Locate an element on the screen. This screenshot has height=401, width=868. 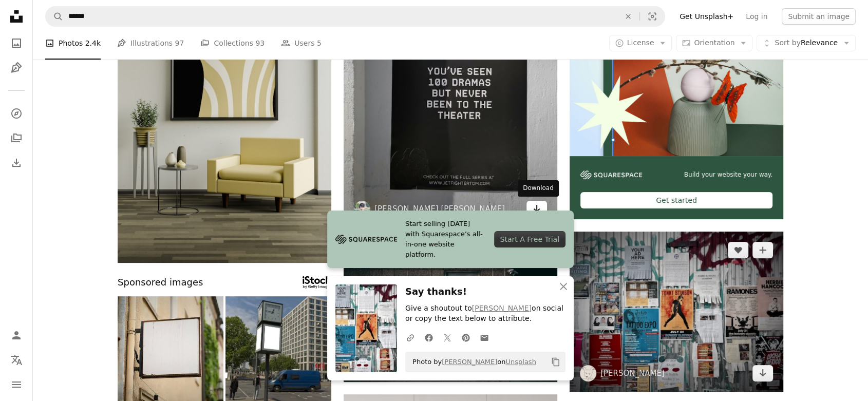
button: Submit an image is located at coordinates (819, 16).